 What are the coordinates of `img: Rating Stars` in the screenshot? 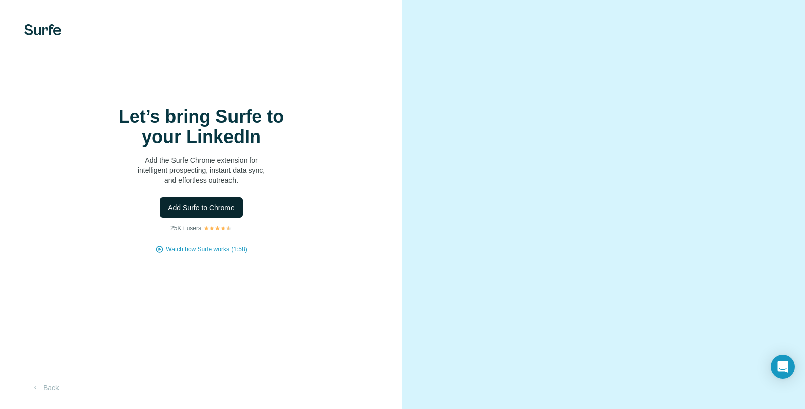 It's located at (217, 228).